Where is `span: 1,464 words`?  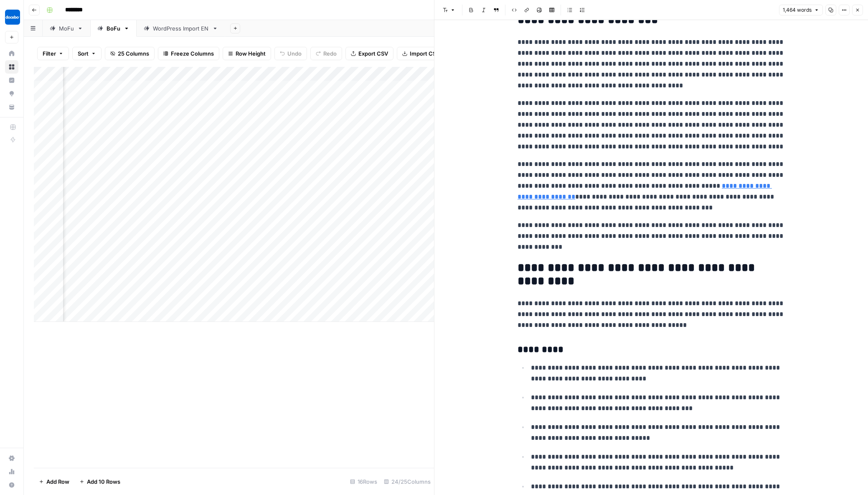 span: 1,464 words is located at coordinates (797, 10).